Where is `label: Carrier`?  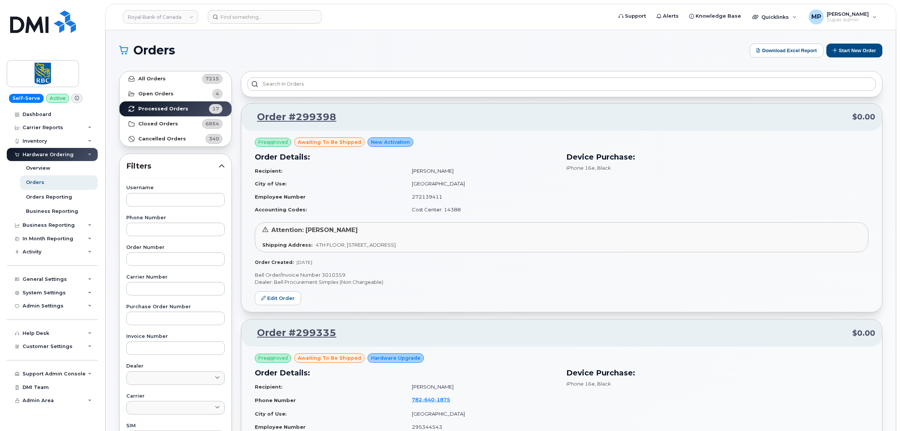
label: Carrier is located at coordinates (175, 396).